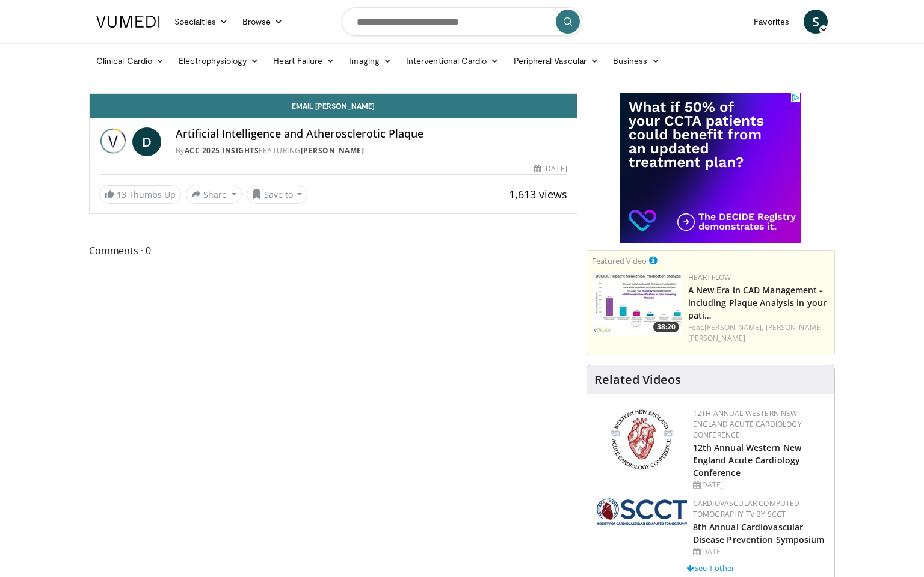 The width and height of the screenshot is (924, 577). I want to click on a: Interventional Cardio, so click(452, 60).